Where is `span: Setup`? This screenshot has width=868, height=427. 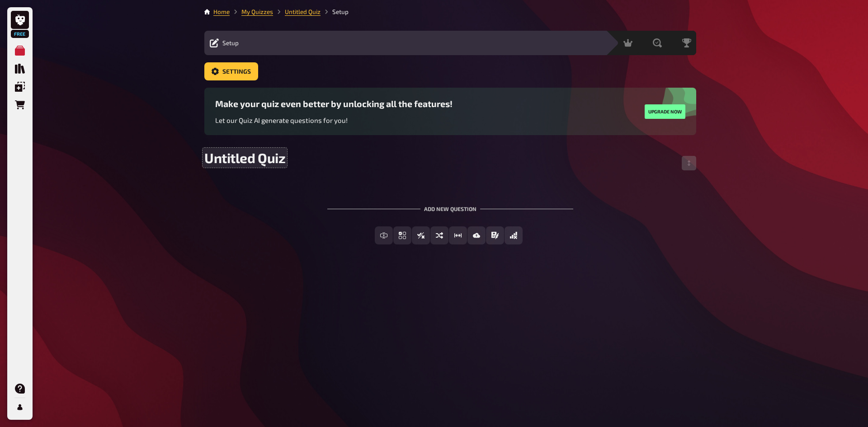 span: Setup is located at coordinates (231, 43).